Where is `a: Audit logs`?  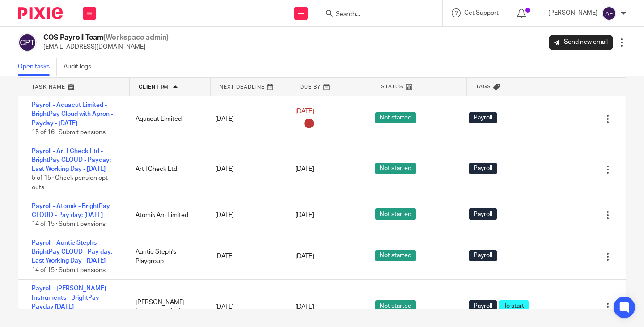 a: Audit logs is located at coordinates (80, 66).